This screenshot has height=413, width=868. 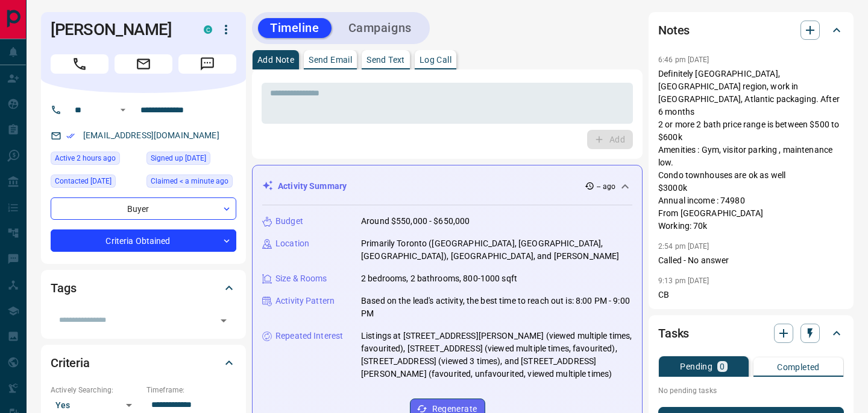 I want to click on div: Tasks, so click(x=751, y=333).